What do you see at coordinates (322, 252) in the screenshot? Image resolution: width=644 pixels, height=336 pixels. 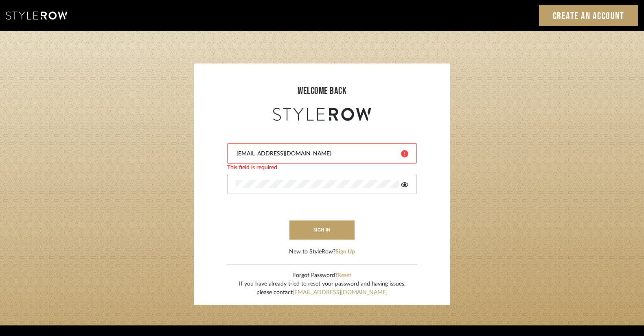 I see `div: New to StyleRow?` at bounding box center [322, 252].